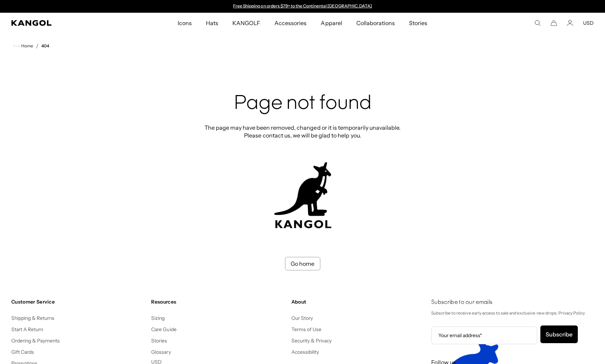 This screenshot has width=605, height=364. I want to click on a: KANGOLF, so click(246, 23).